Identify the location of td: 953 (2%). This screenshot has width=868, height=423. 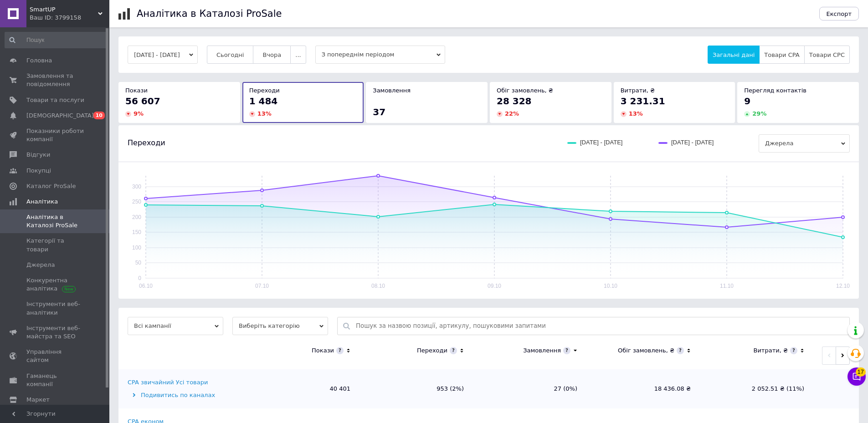
(415, 389).